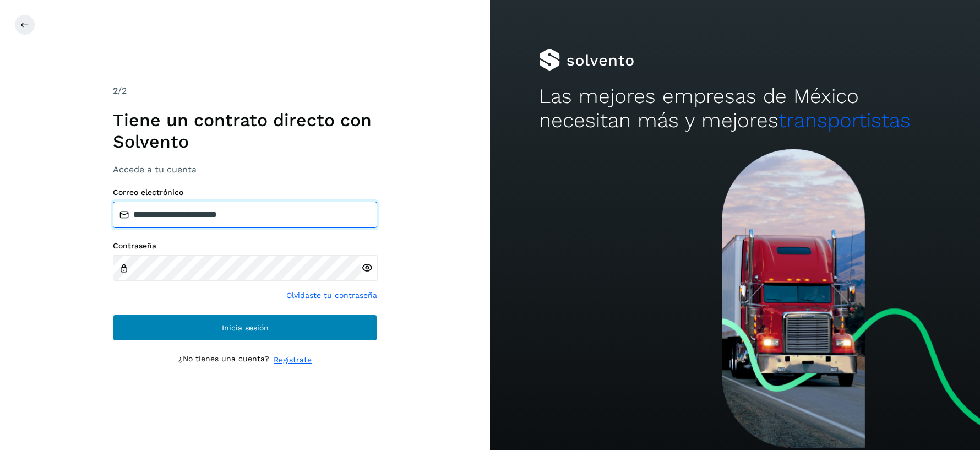 Image resolution: width=980 pixels, height=450 pixels. What do you see at coordinates (735, 108) in the screenshot?
I see `h2: Las mejores empresas de México necesitan más y mejores` at bounding box center [735, 108].